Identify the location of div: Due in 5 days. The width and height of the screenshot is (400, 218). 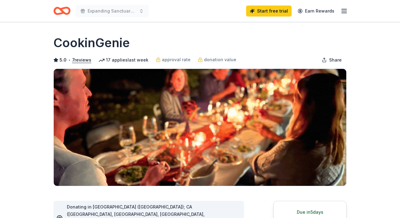
(310, 212).